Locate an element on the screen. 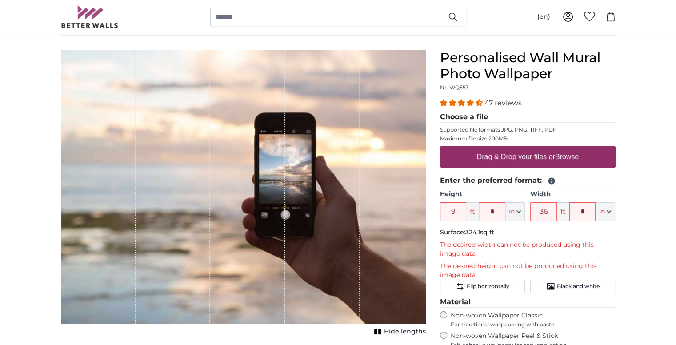 This screenshot has width=676, height=345. u: Browse is located at coordinates (567, 156).